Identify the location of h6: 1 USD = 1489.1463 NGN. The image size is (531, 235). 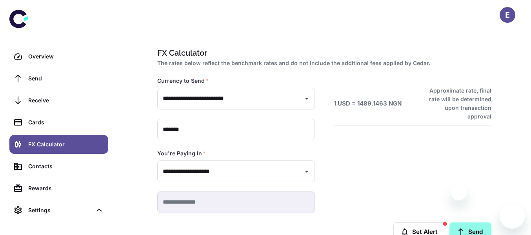
(367, 104).